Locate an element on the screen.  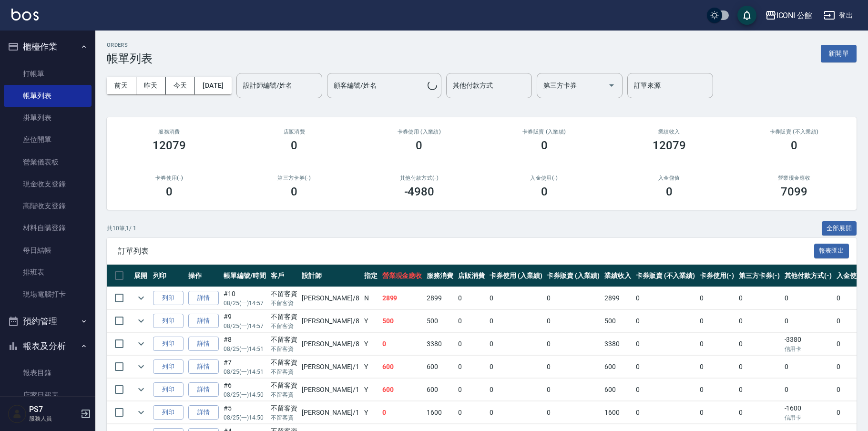
button: 前天 is located at coordinates (122, 85).